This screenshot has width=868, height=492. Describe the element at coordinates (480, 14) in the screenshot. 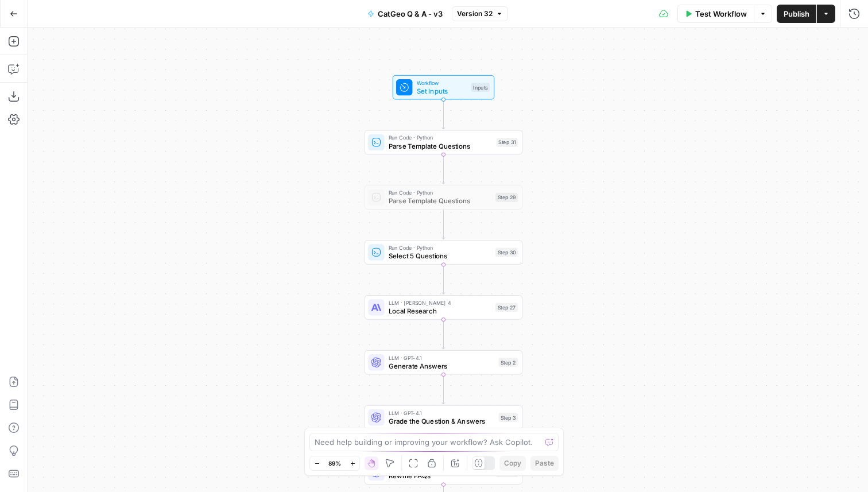

I see `button: Version 32` at that location.